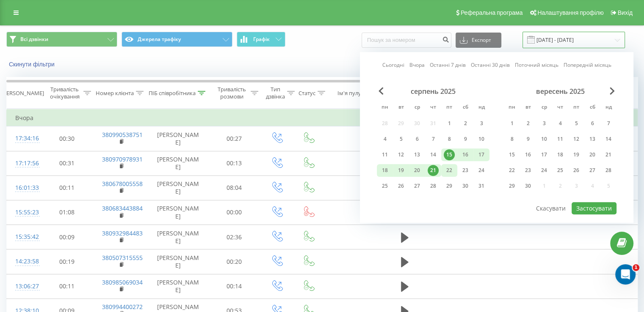 Image resolution: width=644 pixels, height=312 pixels. What do you see at coordinates (544, 155) in the screenshot?
I see `div: 17` at bounding box center [544, 155].